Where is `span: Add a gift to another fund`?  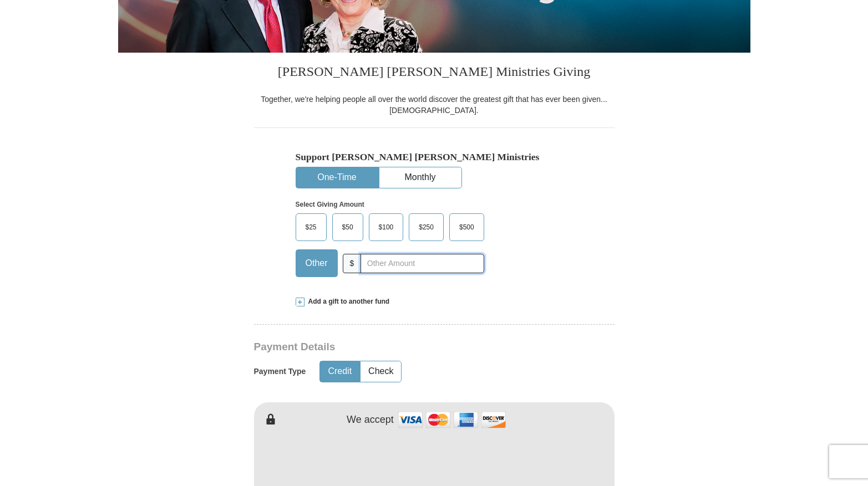
span: Add a gift to another fund is located at coordinates (347, 302).